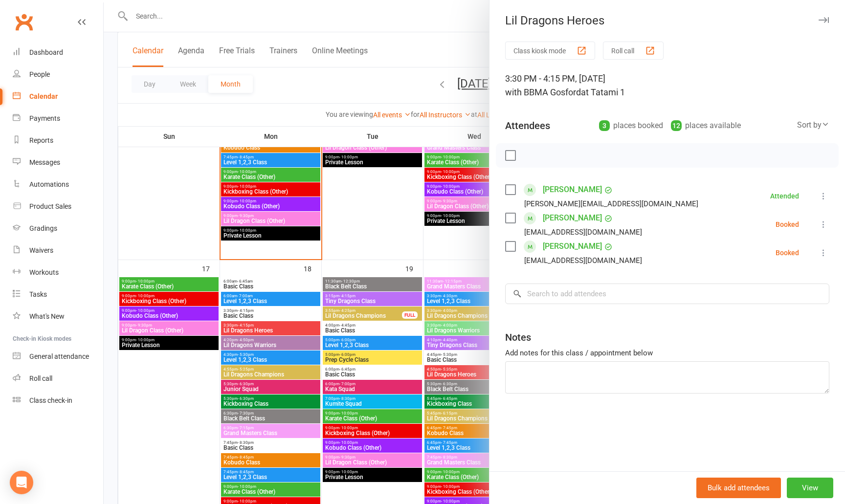  Describe the element at coordinates (667, 294) in the screenshot. I see `input: Search to add attendees` at that location.